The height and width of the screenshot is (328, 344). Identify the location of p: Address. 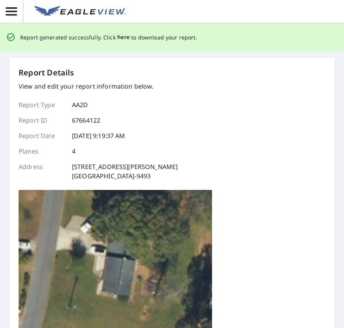
(42, 171).